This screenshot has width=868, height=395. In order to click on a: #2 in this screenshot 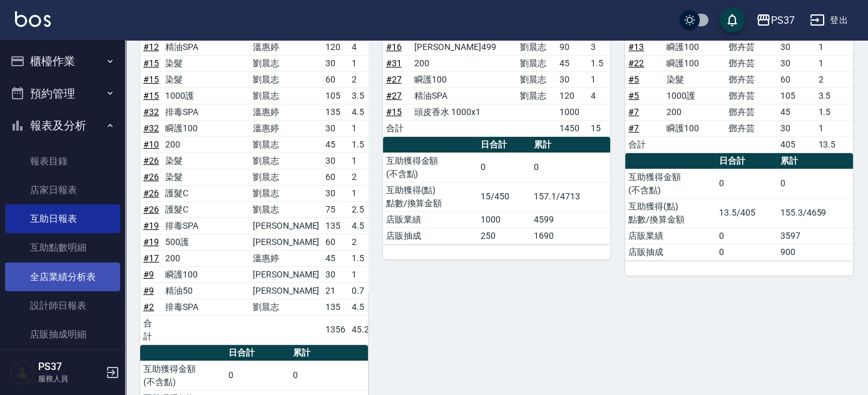, I will do `click(148, 307)`.